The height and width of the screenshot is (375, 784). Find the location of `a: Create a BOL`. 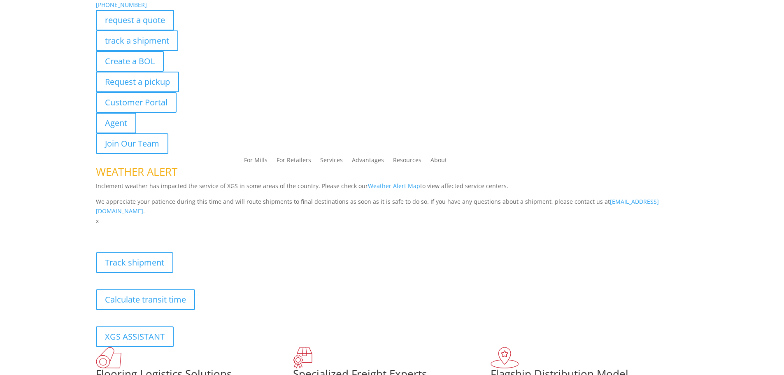

a: Create a BOL is located at coordinates (130, 61).